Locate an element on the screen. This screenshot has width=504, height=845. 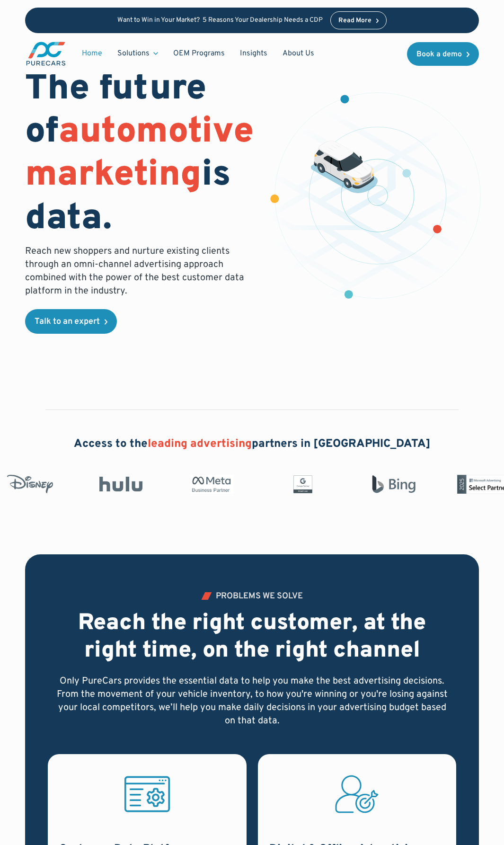
p: Reach new shoppers and nurture existing clients through an omni-channel advertising approach comb... is located at coordinates (140, 272).